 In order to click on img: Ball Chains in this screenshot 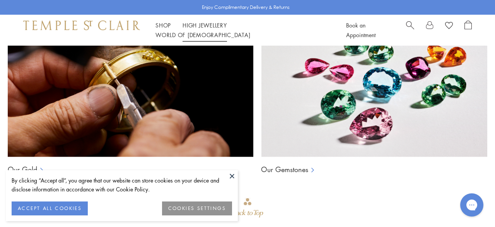, I will do `click(130, 80)`.